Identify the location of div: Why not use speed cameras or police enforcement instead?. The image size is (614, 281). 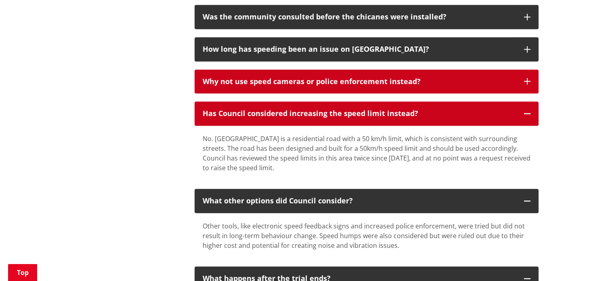
(359, 82).